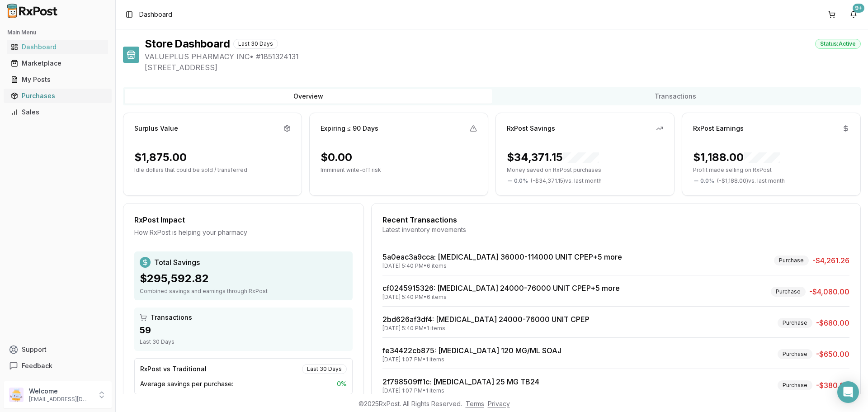 Image resolution: width=868 pixels, height=412 pixels. I want to click on h1: Store Dashboard, so click(187, 44).